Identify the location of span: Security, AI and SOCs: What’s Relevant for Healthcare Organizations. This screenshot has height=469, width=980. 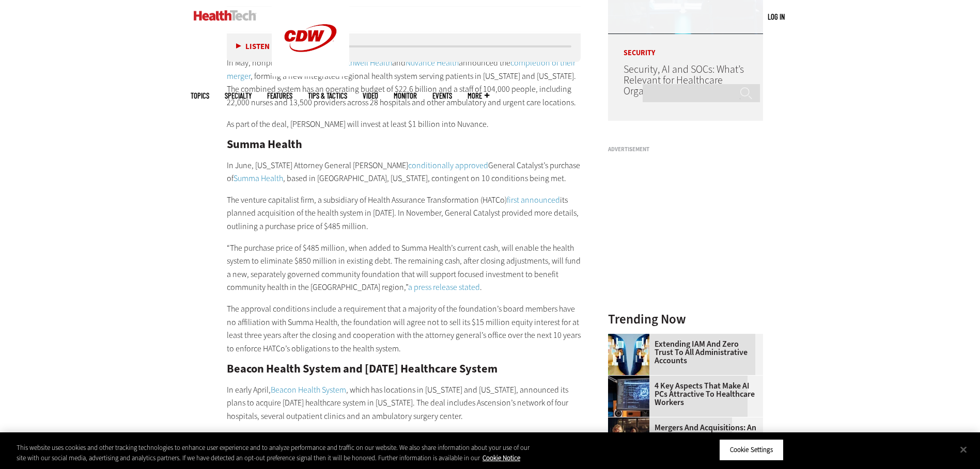
(683, 80).